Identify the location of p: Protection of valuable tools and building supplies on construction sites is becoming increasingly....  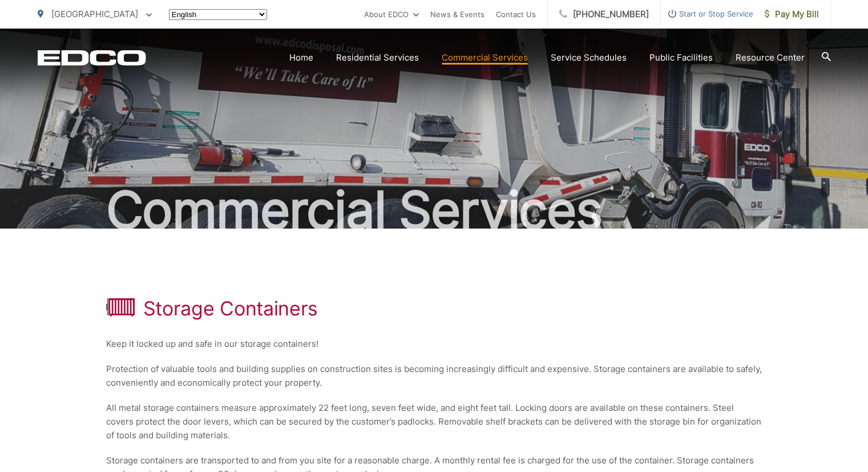
(435, 376).